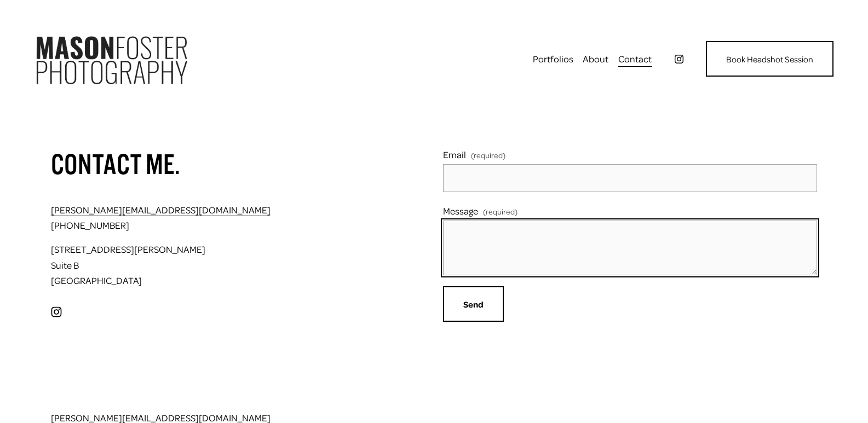  I want to click on a: About, so click(596, 59).